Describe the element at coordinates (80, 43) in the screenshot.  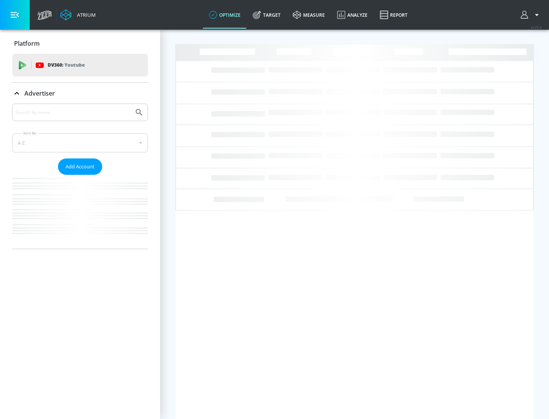
I see `div: Platform` at that location.